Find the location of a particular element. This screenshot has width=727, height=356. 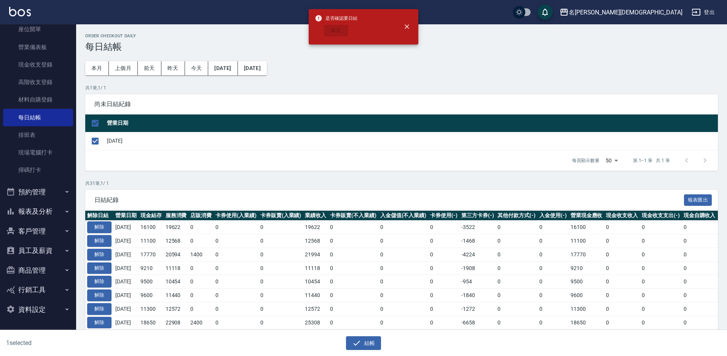

button: 商品管理 is located at coordinates (38, 271).